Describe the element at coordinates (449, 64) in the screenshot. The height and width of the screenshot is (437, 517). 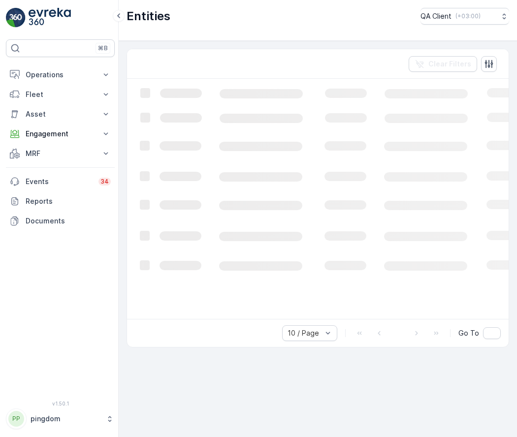
I see `p: Clear Filters` at that location.